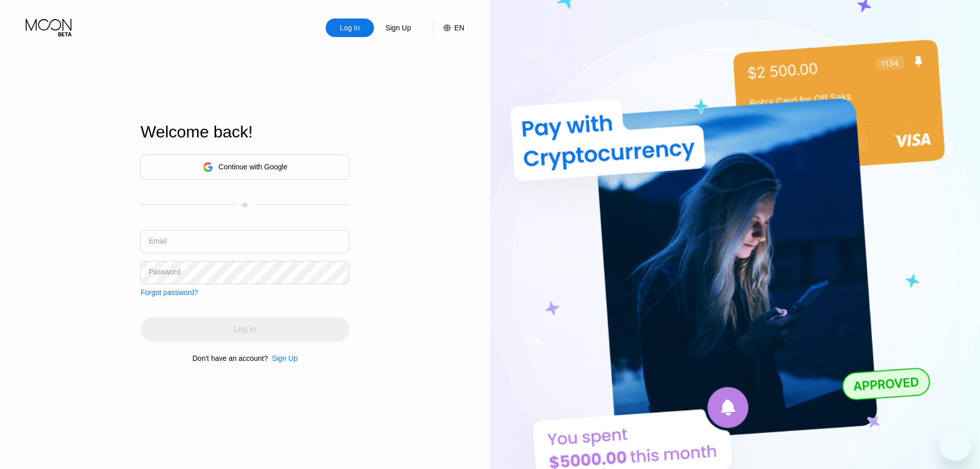  What do you see at coordinates (164, 272) in the screenshot?
I see `div: Password` at bounding box center [164, 272].